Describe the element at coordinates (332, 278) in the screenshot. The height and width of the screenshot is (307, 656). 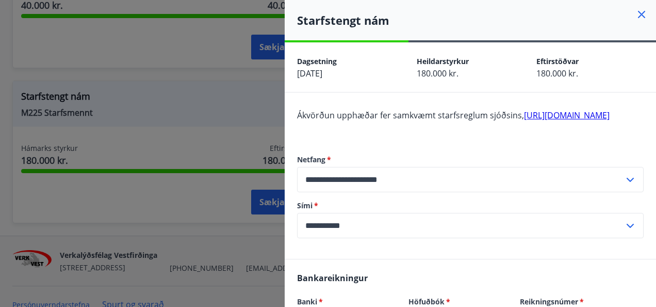
I see `span: Bankareikningur` at that location.